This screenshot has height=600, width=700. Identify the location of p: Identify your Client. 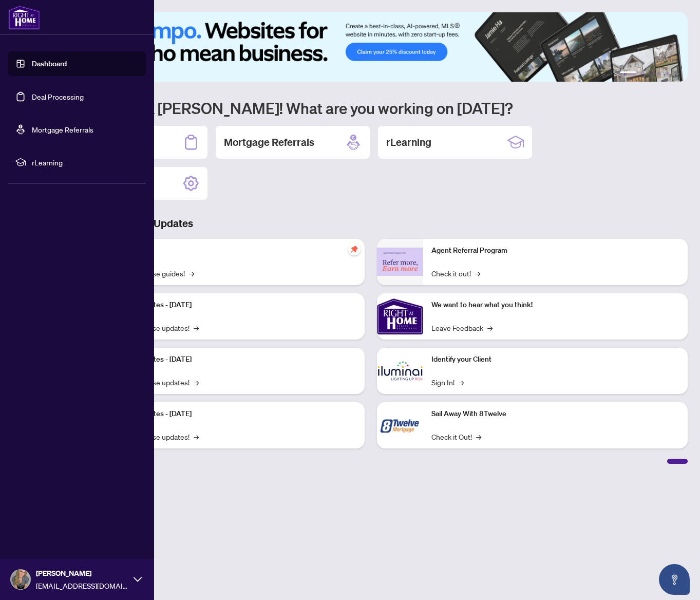
(556, 360).